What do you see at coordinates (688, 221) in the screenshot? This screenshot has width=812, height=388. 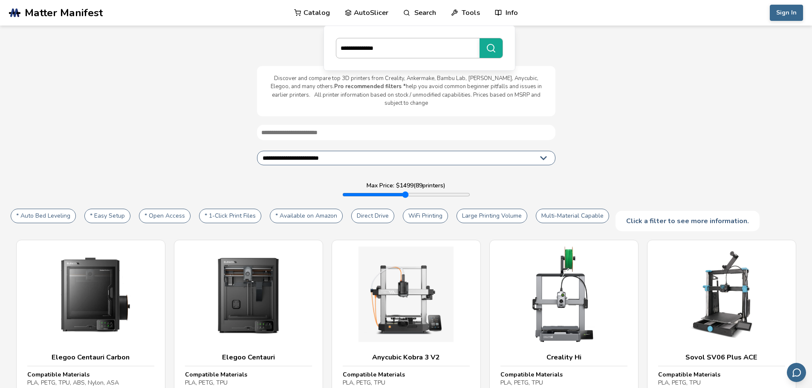 I see `div: Click a filter to see more information.` at bounding box center [688, 221].